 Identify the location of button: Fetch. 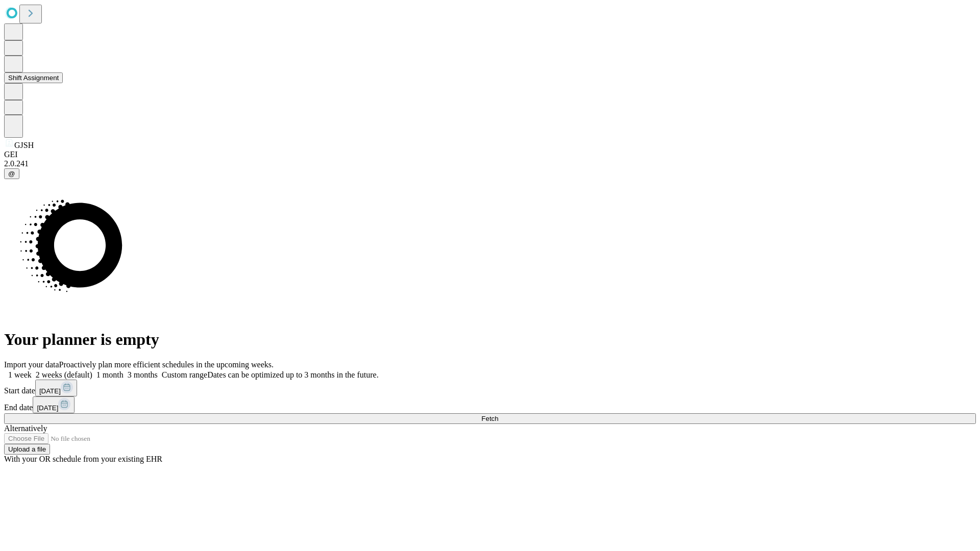
(490, 419).